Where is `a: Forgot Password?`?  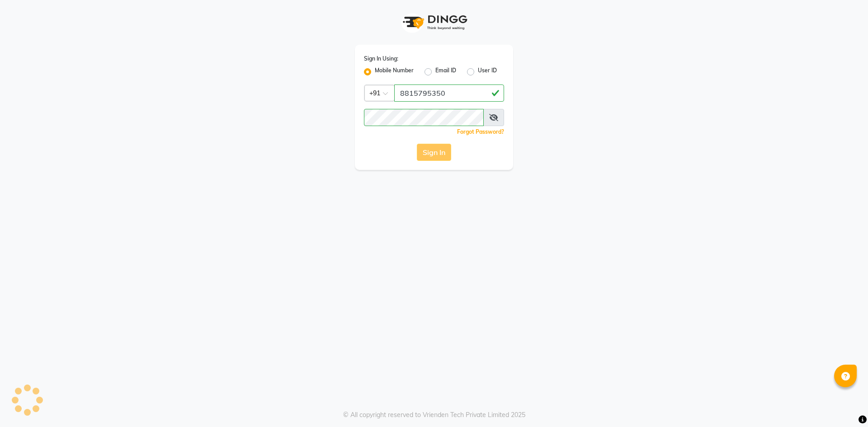
a: Forgot Password? is located at coordinates (480, 132).